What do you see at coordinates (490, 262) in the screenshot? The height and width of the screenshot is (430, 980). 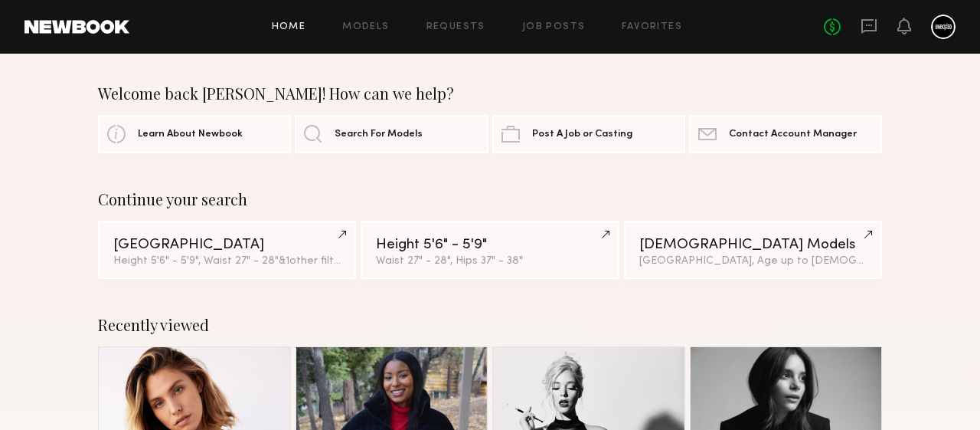 I see `div: Waist 27" - 28", Hips 37" - 38"` at bounding box center [490, 262].